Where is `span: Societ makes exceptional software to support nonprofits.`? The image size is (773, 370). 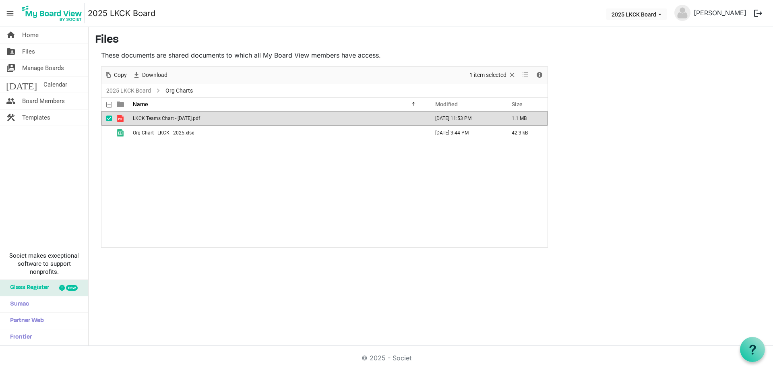
span: Societ makes exceptional software to support nonprofits. is located at coordinates (44, 264).